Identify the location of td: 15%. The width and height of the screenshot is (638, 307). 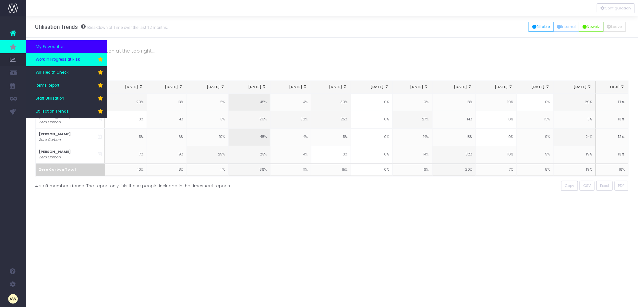
(535, 120).